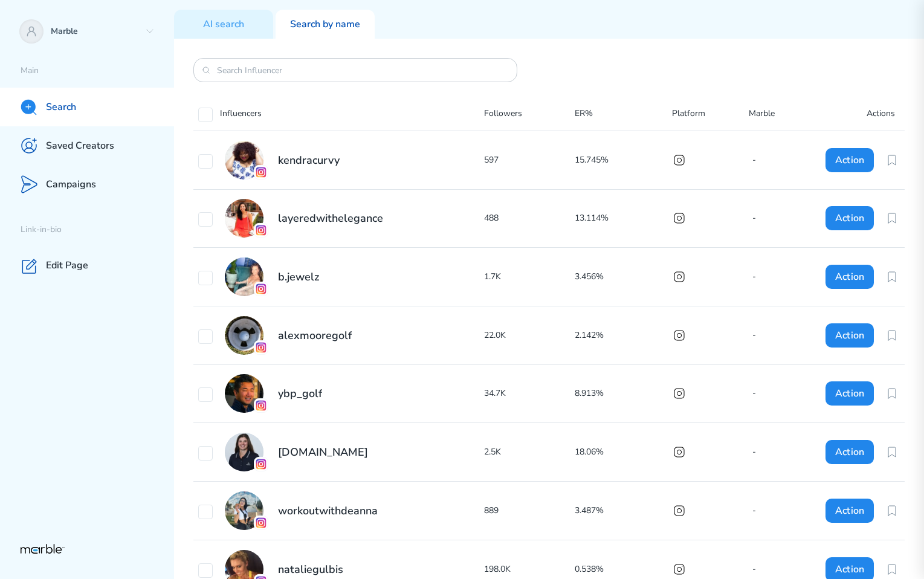  What do you see at coordinates (325, 24) in the screenshot?
I see `p: Search by name` at bounding box center [325, 24].